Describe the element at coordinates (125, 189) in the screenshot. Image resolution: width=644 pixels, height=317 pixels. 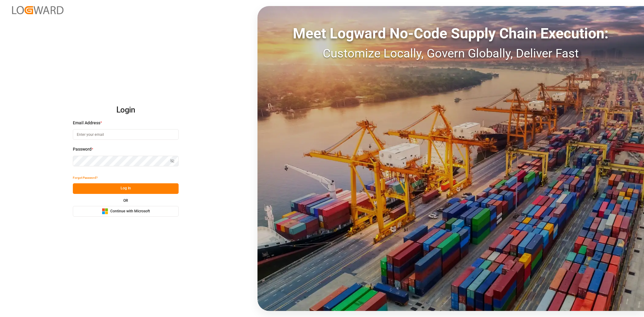
I see `button: Log In` at that location.